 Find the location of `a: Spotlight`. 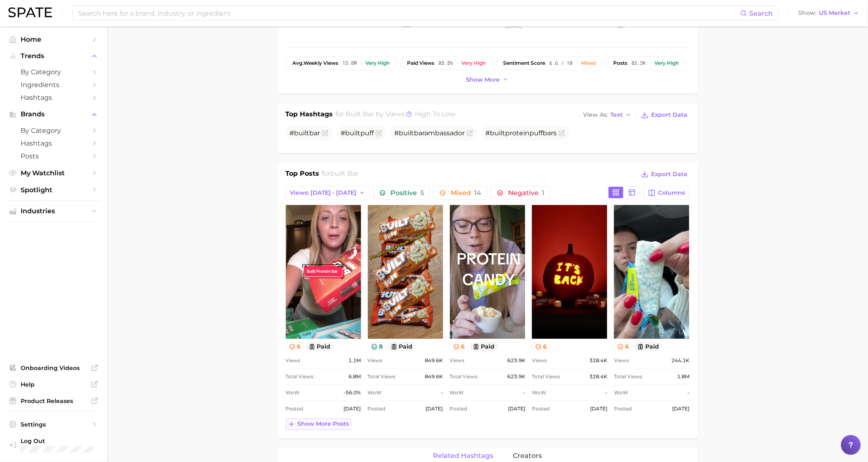

a: Spotlight is located at coordinates (53, 190).